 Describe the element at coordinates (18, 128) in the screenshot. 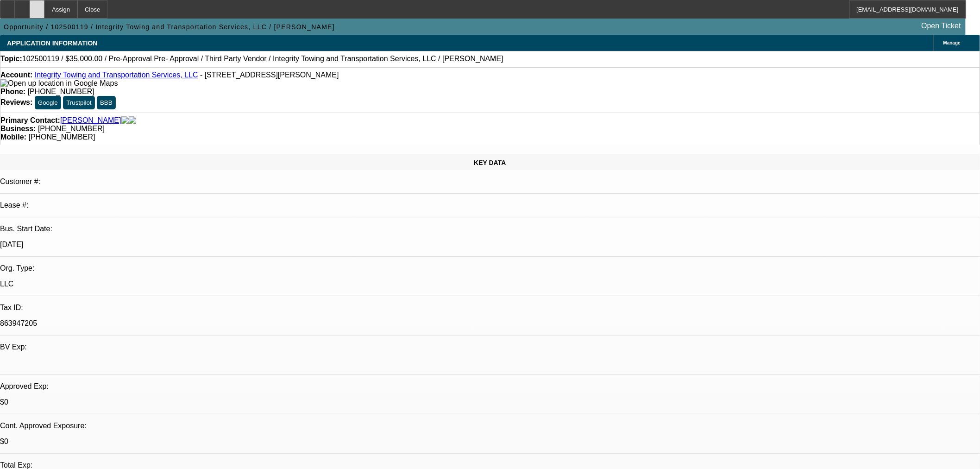

I see `strong: Business:` at that location.